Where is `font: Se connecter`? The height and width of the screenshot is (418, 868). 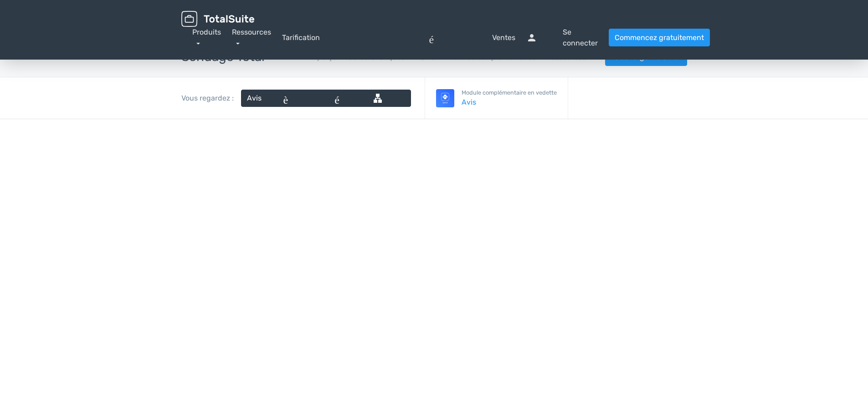 font: Se connecter is located at coordinates (580, 37).